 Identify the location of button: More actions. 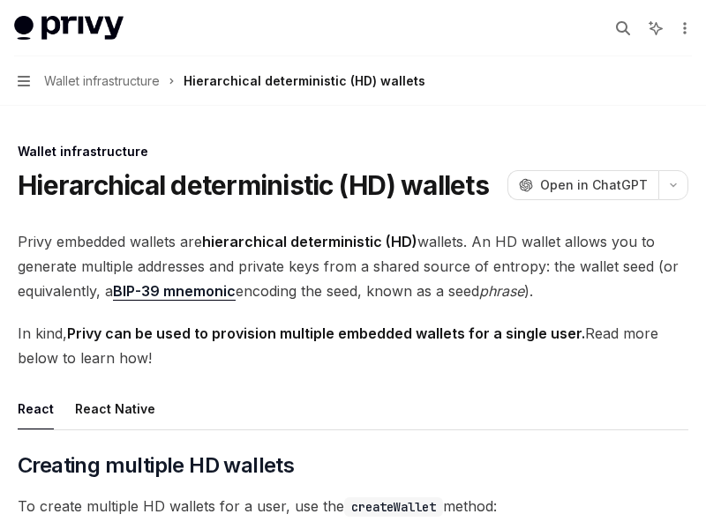
(683, 28).